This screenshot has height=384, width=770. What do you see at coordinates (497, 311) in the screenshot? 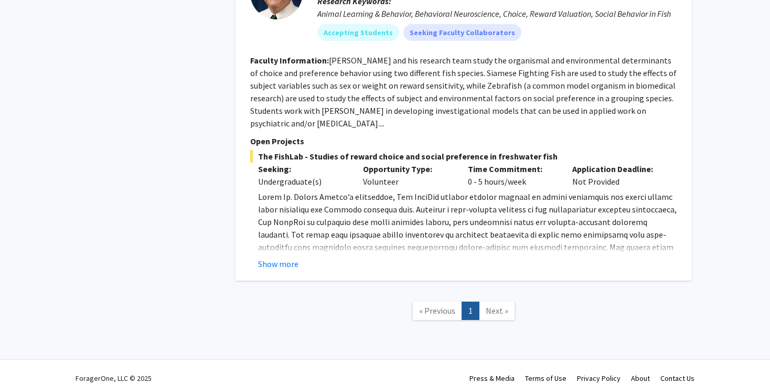
I see `a: Next Page` at bounding box center [497, 311].